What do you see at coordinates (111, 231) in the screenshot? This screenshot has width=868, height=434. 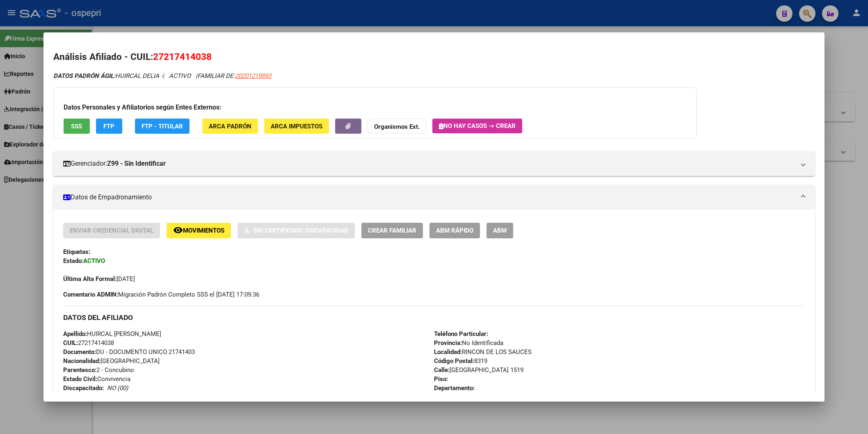 I see `span: Enviar Credencial Digital` at bounding box center [111, 231].